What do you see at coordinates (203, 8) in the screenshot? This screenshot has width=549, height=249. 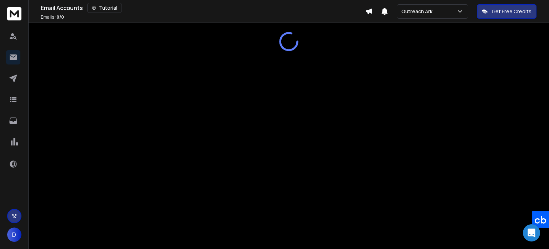 I see `div: Email Accounts` at bounding box center [203, 8].